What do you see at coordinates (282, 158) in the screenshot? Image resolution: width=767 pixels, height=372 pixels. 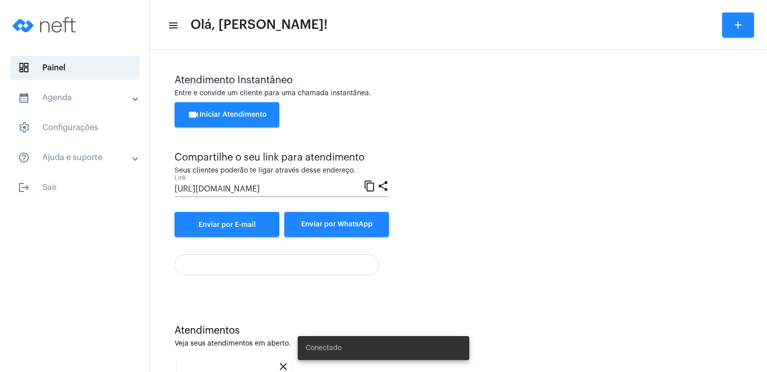 I see `div: Compartilhe o seu link para atendimento` at bounding box center [282, 158].